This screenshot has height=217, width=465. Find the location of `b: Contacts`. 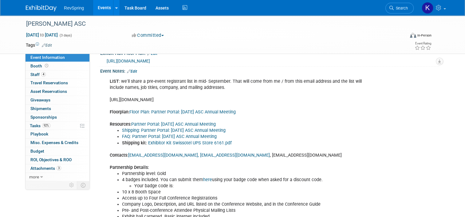

b: Contacts is located at coordinates (118, 155).